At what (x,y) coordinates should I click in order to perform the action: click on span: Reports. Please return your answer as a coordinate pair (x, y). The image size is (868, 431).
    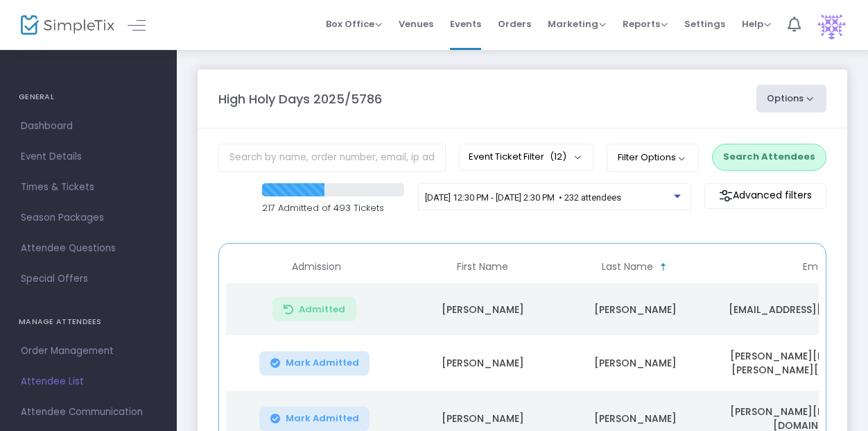
    Looking at the image, I should click on (645, 24).